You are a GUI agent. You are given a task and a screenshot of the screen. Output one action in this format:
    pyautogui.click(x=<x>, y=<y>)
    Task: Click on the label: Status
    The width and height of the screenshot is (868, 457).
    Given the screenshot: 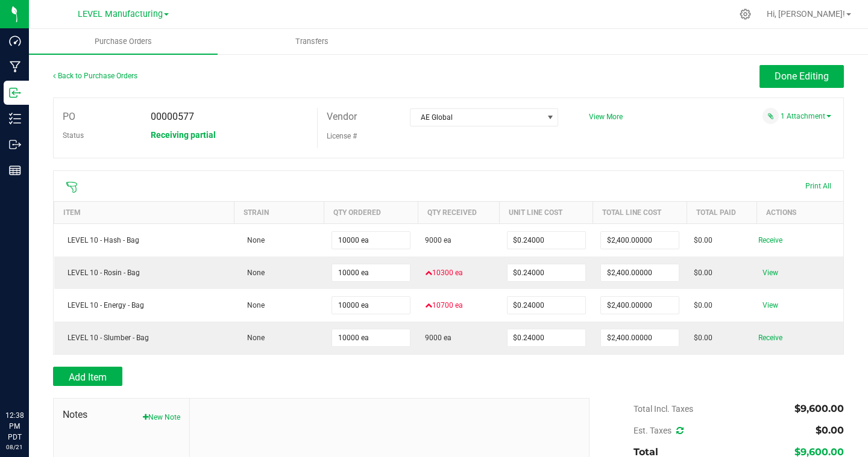 What is the action you would take?
    pyautogui.click(x=73, y=136)
    